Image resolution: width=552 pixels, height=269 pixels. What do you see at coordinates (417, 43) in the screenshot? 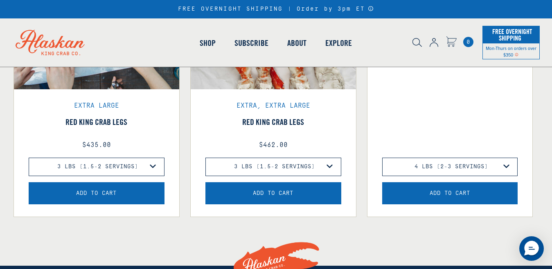
I see `img: search` at bounding box center [417, 43].